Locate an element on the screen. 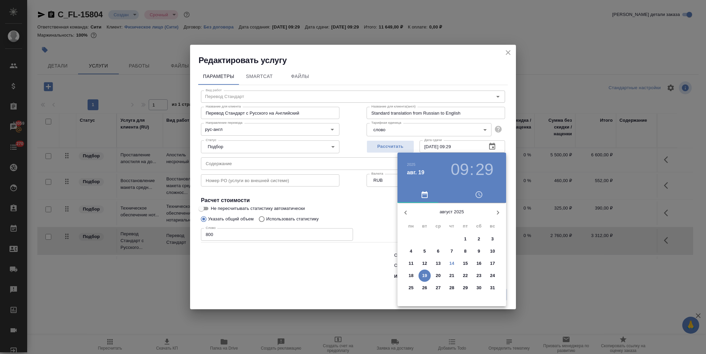 The height and width of the screenshot is (354, 706). p: 7 is located at coordinates (451, 251).